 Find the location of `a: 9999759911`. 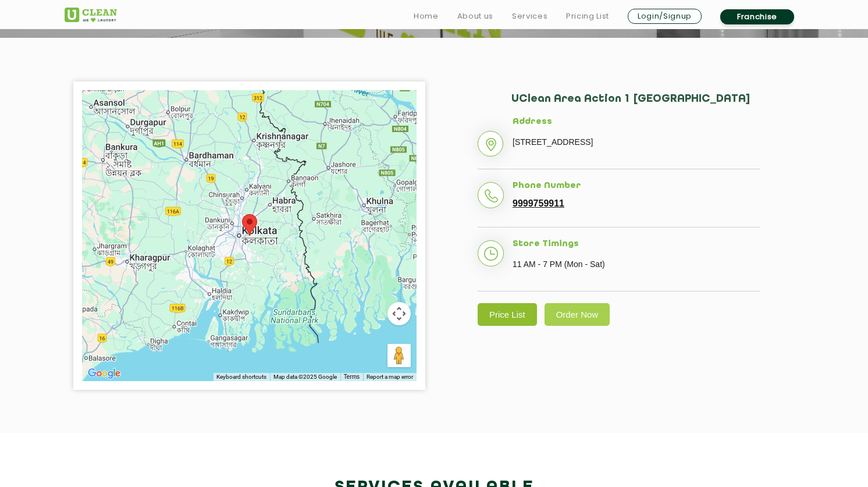

a: 9999759911 is located at coordinates (538, 204).